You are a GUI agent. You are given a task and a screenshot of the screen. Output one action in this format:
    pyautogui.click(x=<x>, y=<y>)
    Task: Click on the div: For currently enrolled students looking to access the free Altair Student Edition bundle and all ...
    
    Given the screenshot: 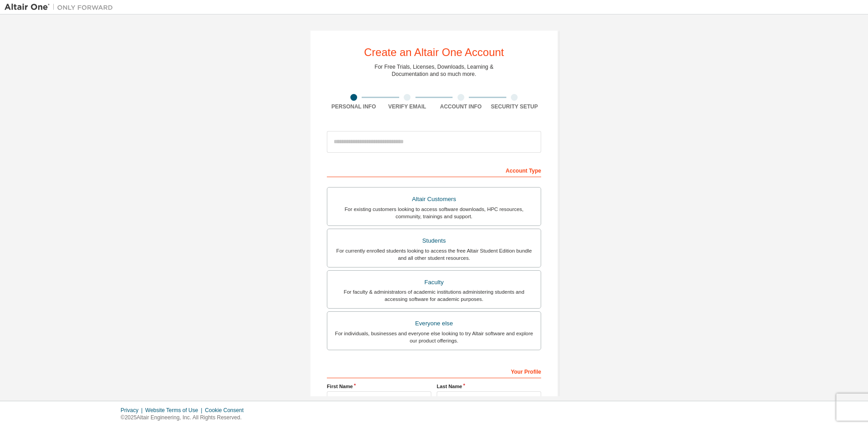 What is the action you would take?
    pyautogui.click(x=434, y=254)
    